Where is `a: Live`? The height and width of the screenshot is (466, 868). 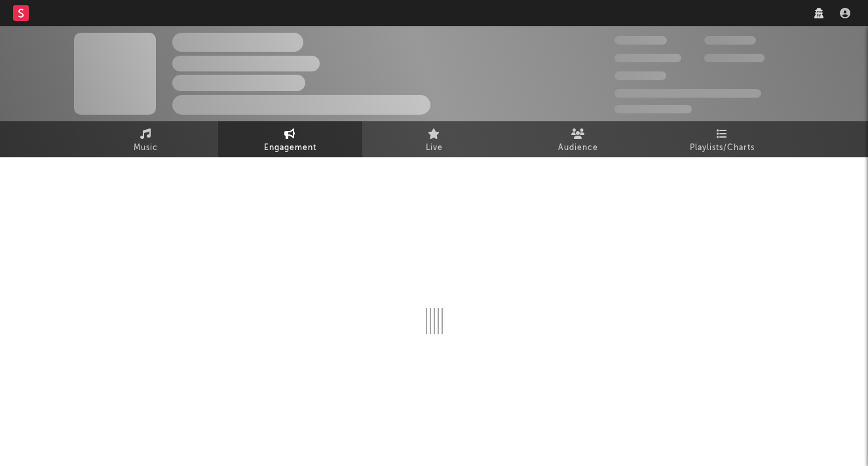
a: Live is located at coordinates (434, 139).